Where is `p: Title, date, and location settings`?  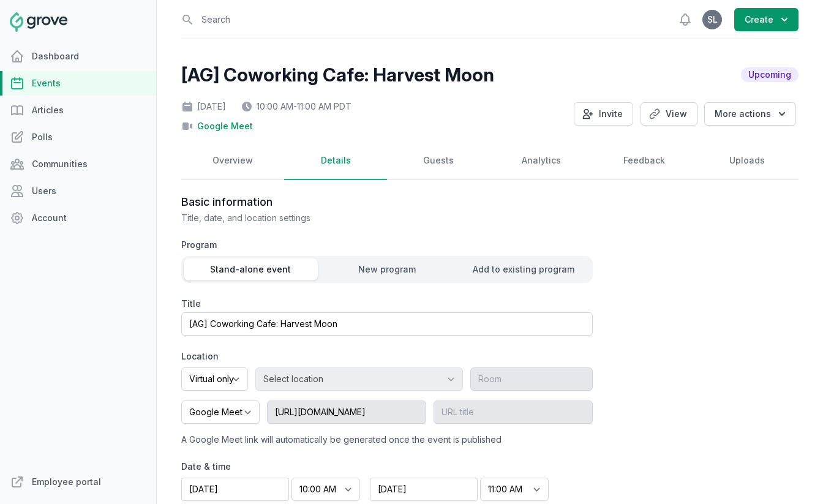 p: Title, date, and location settings is located at coordinates (416, 218).